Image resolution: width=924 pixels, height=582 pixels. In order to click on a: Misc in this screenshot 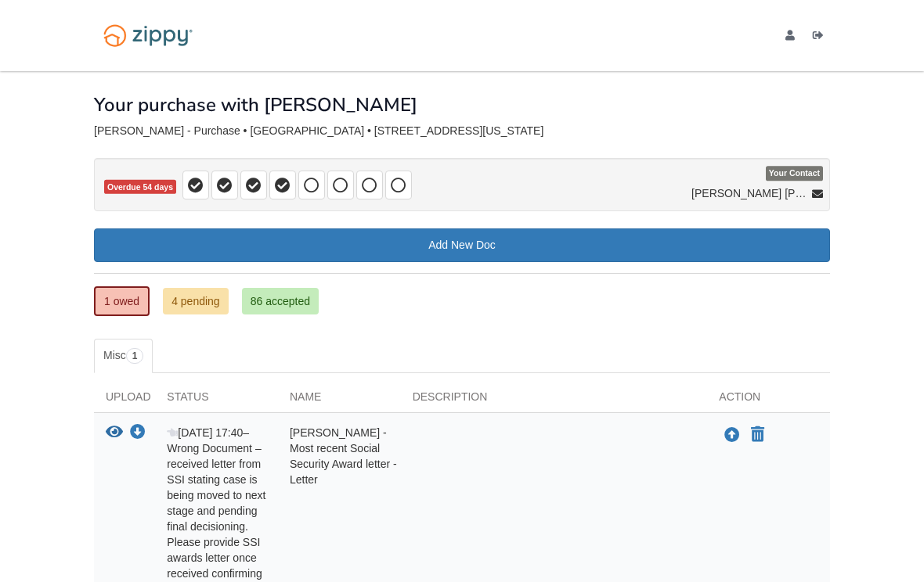, I will do `click(123, 356)`.